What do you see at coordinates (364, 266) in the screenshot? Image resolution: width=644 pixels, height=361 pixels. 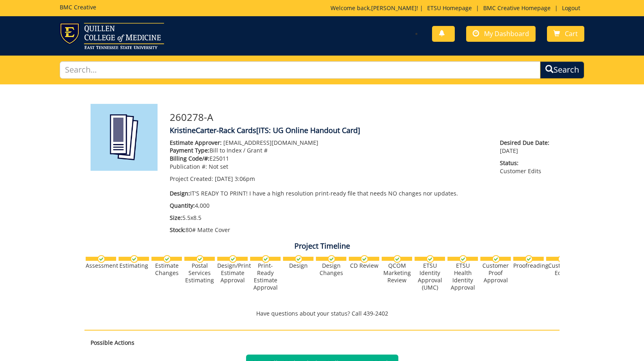 I see `div: CD Review` at bounding box center [364, 266].